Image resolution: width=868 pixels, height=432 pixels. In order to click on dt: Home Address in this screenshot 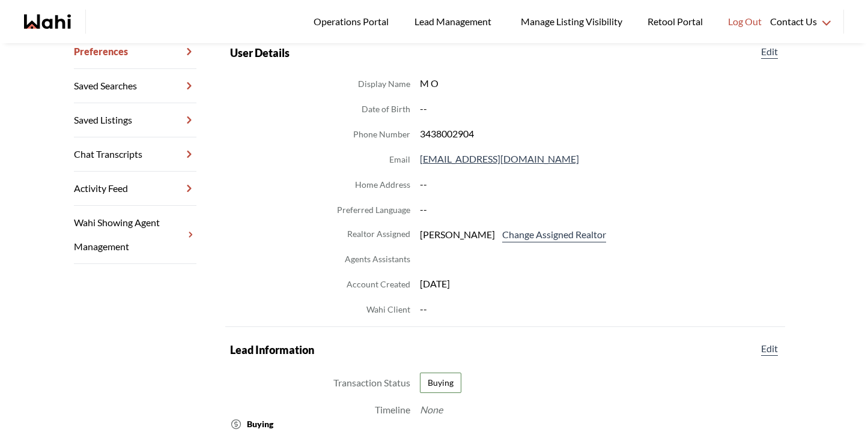, I will do `click(382, 185)`.